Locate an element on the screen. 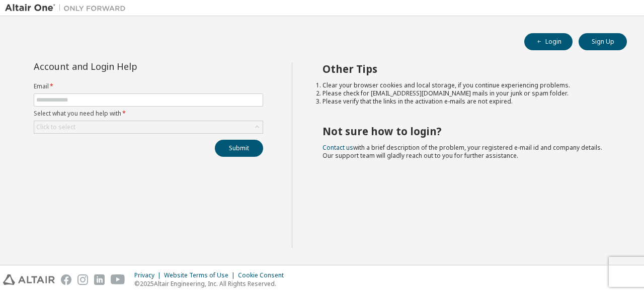 The width and height of the screenshot is (644, 294). button: Sign Up is located at coordinates (603, 42).